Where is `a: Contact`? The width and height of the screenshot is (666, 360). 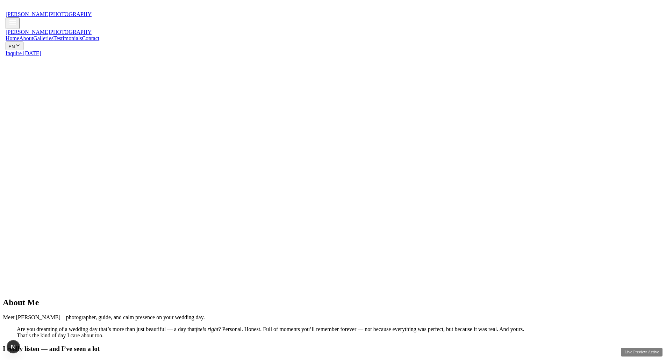
a: Contact is located at coordinates (90, 38).